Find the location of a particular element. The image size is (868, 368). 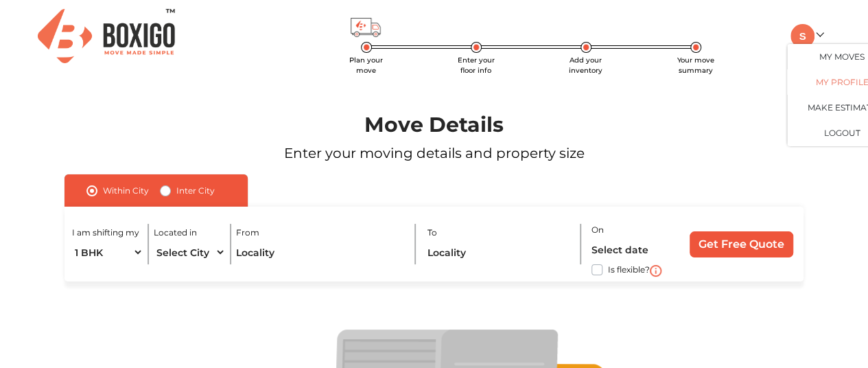

label: On is located at coordinates (598, 230).